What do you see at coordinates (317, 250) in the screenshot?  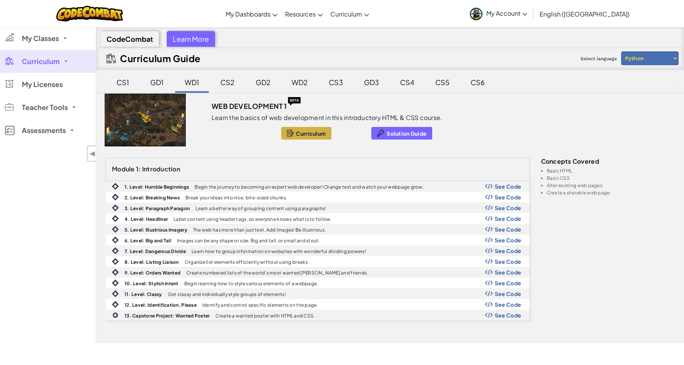 I see `a: 7. Level: Dangerous Divide Learn how to group information on websites with wonderful dividing pow...` at bounding box center [317, 250].